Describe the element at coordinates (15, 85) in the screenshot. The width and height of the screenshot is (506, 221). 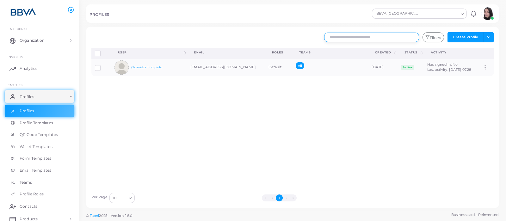
I see `span: ENTITIES` at that location.